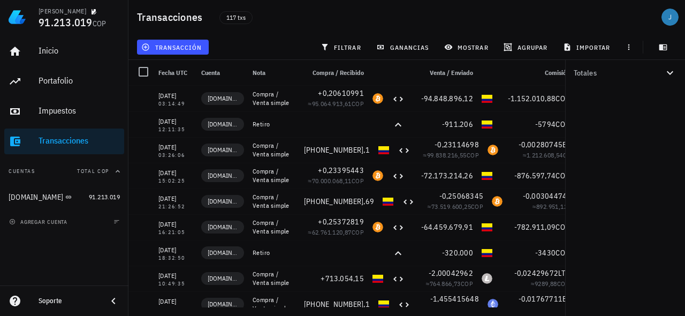 The image size is (685, 316). Describe the element at coordinates (104, 197) in the screenshot. I see `span: 91.213.019` at that location.